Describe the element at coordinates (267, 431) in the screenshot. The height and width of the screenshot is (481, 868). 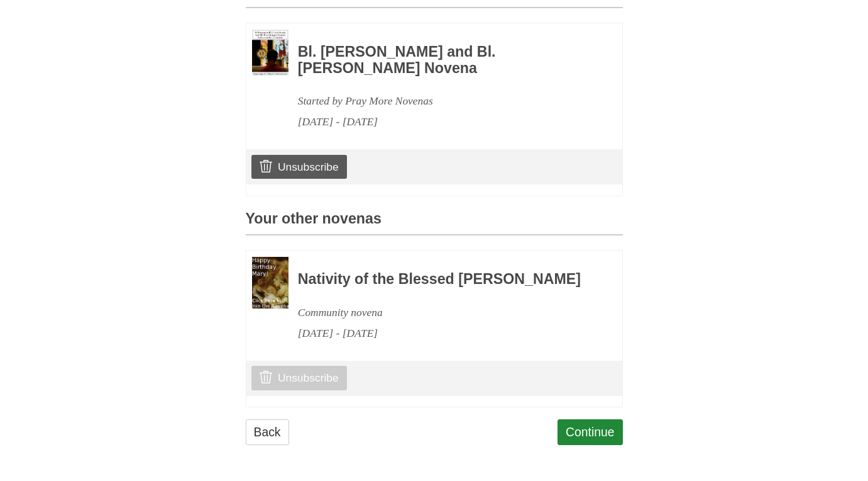
I see `a: Back` at that location.